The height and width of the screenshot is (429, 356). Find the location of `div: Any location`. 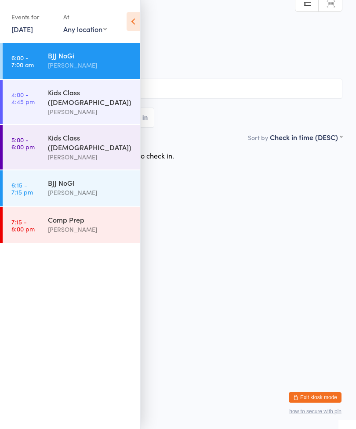

div: Any location is located at coordinates (85, 29).